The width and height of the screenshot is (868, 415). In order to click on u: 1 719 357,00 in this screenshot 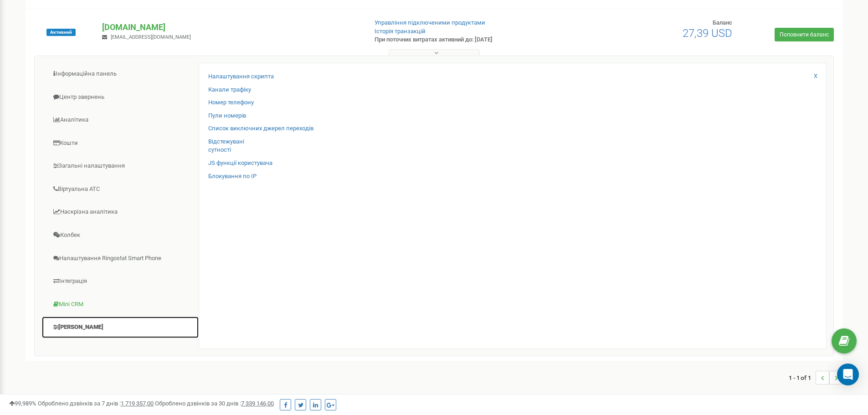, I will do `click(137, 404)`.